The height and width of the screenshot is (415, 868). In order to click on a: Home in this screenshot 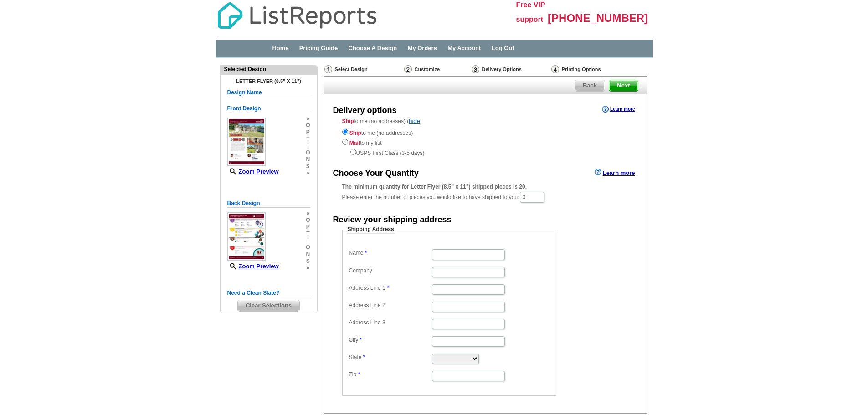, I will do `click(280, 48)`.